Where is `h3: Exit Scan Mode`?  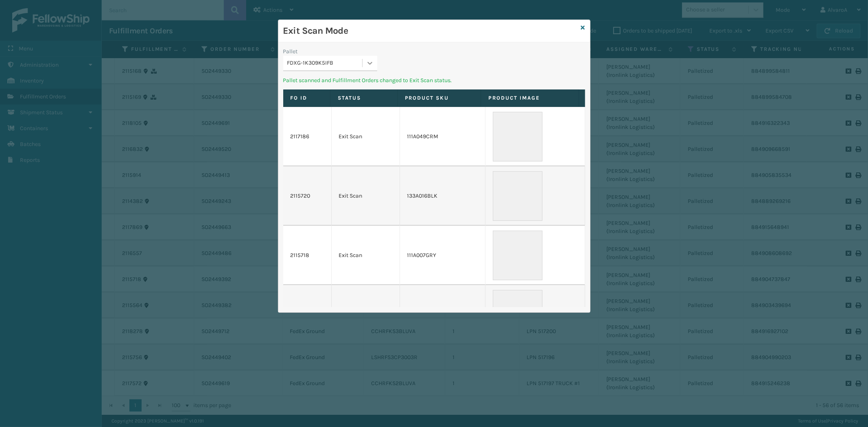 h3: Exit Scan Mode is located at coordinates (431, 31).